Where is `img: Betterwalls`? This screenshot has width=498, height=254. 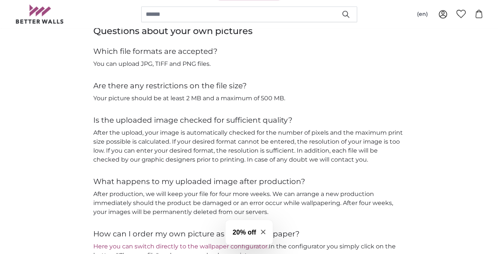
img: Betterwalls is located at coordinates (40, 14).